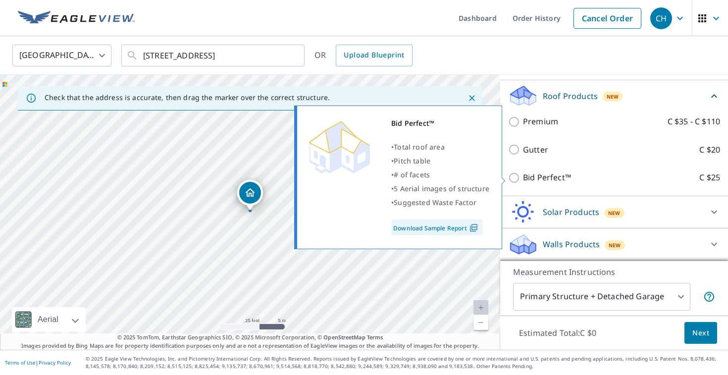 The image size is (728, 375). What do you see at coordinates (709, 149) in the screenshot?
I see `p: C $20` at bounding box center [709, 149].